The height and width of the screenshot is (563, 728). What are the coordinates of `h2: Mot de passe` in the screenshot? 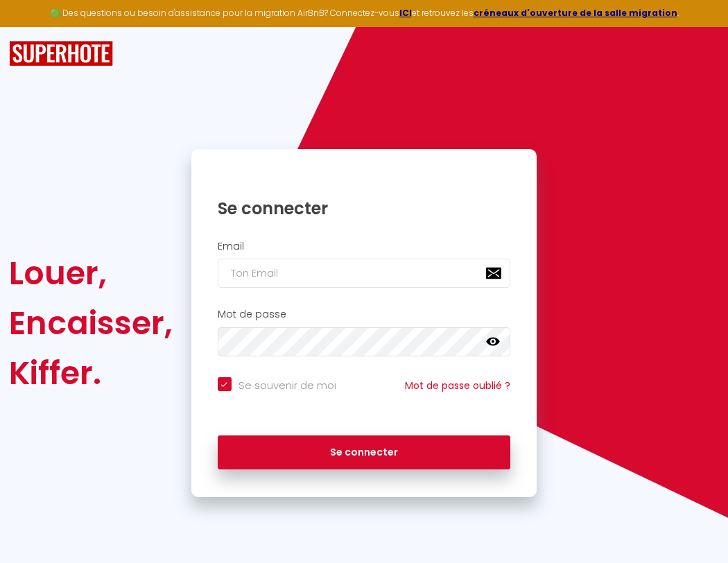 It's located at (364, 315).